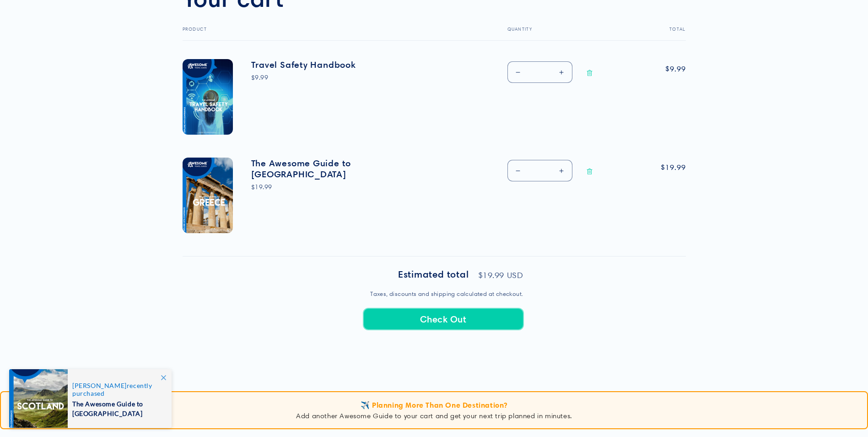  Describe the element at coordinates (589, 73) in the screenshot. I see `a: Remove Travel Safety Handbook` at that location.